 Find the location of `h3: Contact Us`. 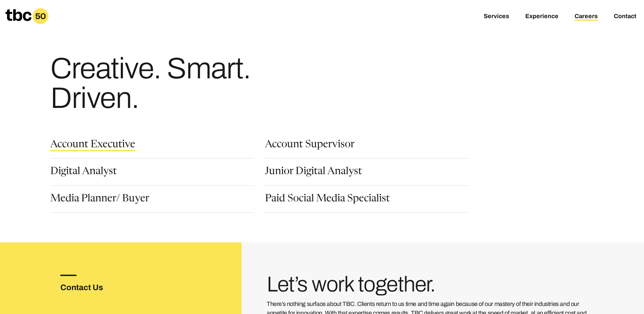

h3: Contact Us is located at coordinates (93, 287).